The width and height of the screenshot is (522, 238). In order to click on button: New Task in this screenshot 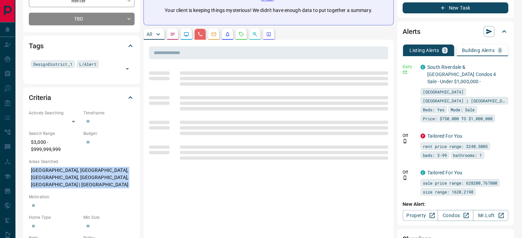, I will do `click(455, 8)`.